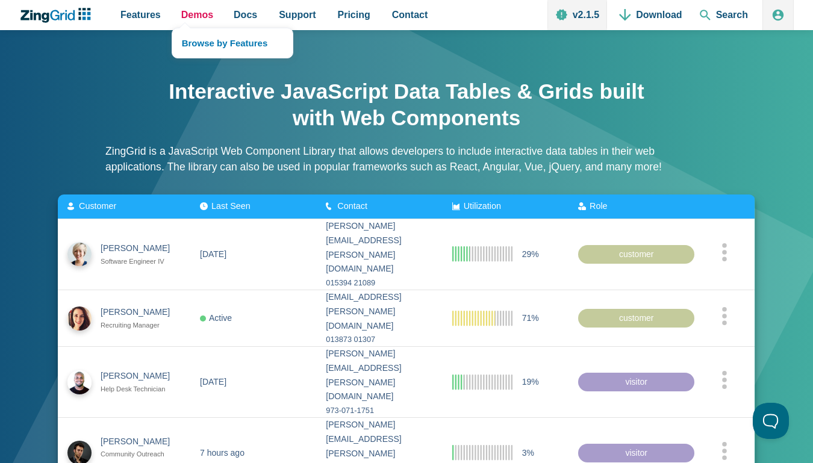  What do you see at coordinates (140, 261) in the screenshot?
I see `span: Software Engineer IV` at bounding box center [140, 261].